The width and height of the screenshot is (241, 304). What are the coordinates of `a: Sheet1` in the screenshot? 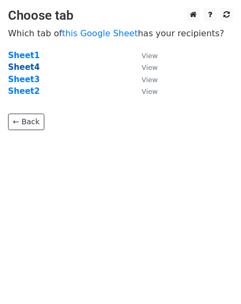 It's located at (23, 56).